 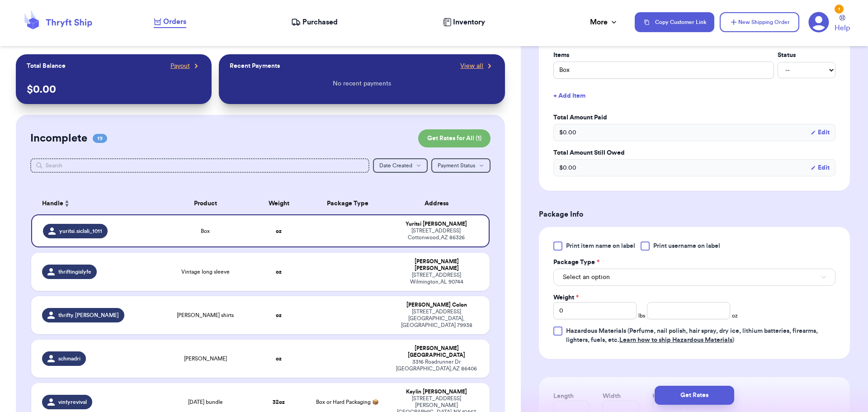 I want to click on p: $ 0.00, so click(x=113, y=89).